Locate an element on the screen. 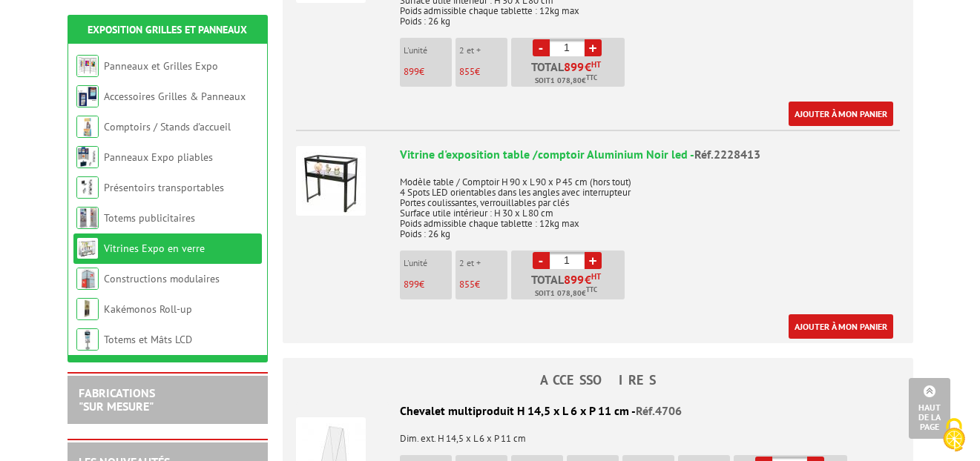 The height and width of the screenshot is (461, 980). a: Panneaux et Grilles Expo is located at coordinates (161, 66).